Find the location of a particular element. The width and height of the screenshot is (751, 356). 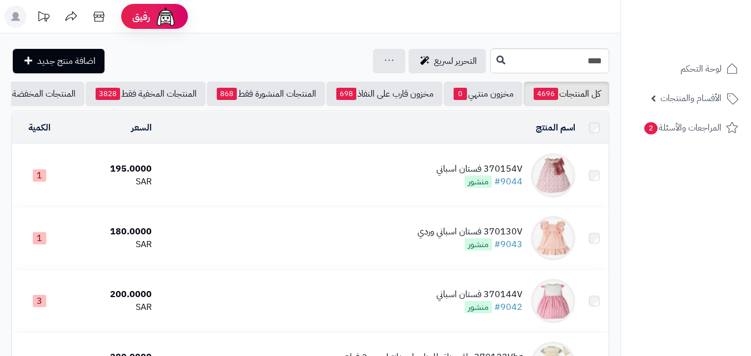

span: 4696 is located at coordinates (546, 94).